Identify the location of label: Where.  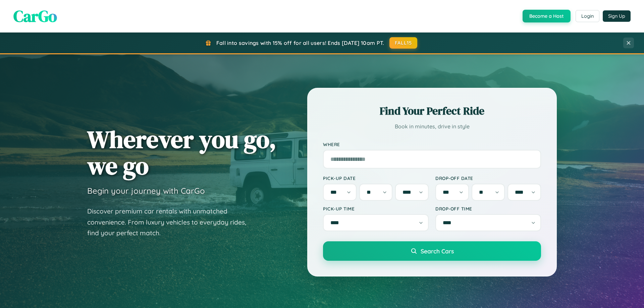
(432, 144).